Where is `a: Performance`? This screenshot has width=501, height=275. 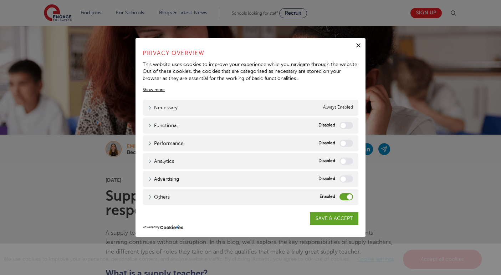 a: Performance is located at coordinates (166, 143).